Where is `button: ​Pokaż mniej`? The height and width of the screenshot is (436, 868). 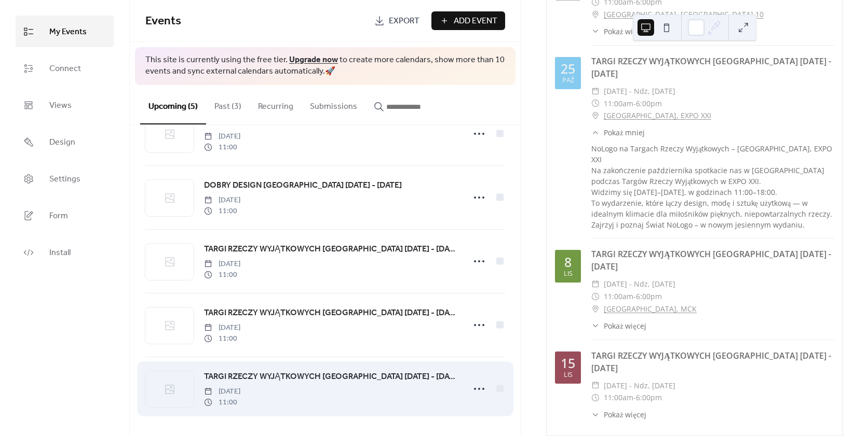
button: ​Pokaż mniej is located at coordinates (617, 132).